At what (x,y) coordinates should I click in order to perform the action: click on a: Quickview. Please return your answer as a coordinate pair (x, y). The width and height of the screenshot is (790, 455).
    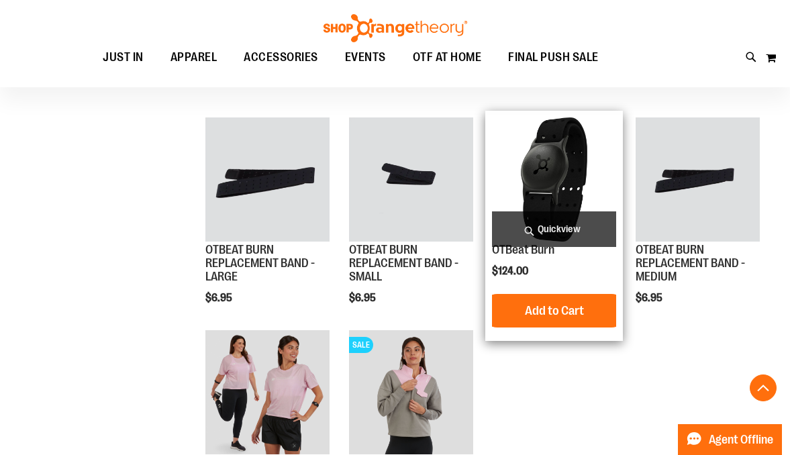
    Looking at the image, I should click on (554, 229).